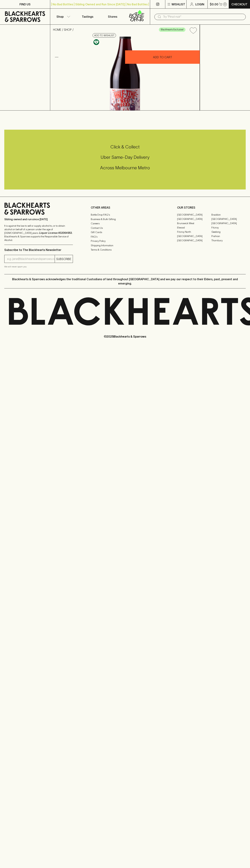 The height and width of the screenshot is (868, 250). What do you see at coordinates (87, 17) in the screenshot?
I see `a: Tastings` at bounding box center [87, 17].